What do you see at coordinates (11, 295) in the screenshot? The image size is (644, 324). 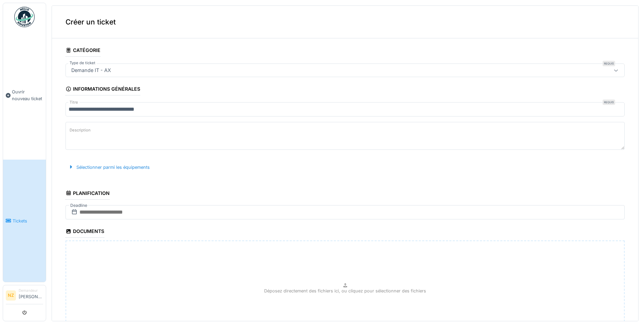 I see `li: NZ` at bounding box center [11, 295].